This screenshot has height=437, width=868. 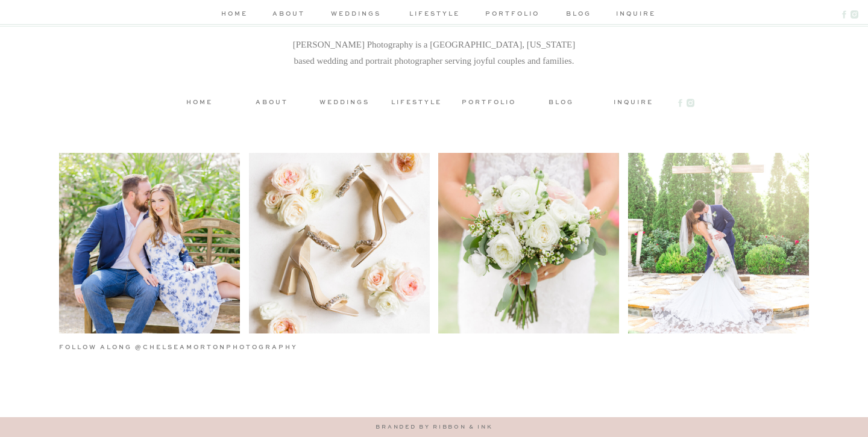 I want to click on nav: about, so click(x=289, y=15).